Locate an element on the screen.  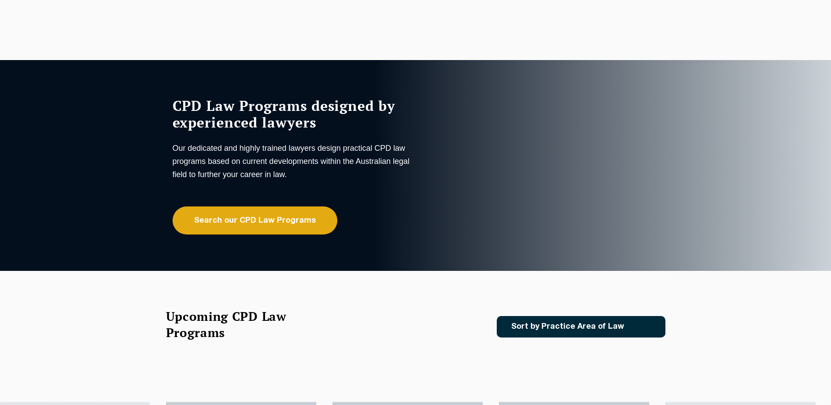
p: Our dedicated and highly trained lawyers design practical CPD law programs based on current devel... is located at coordinates (293, 161).